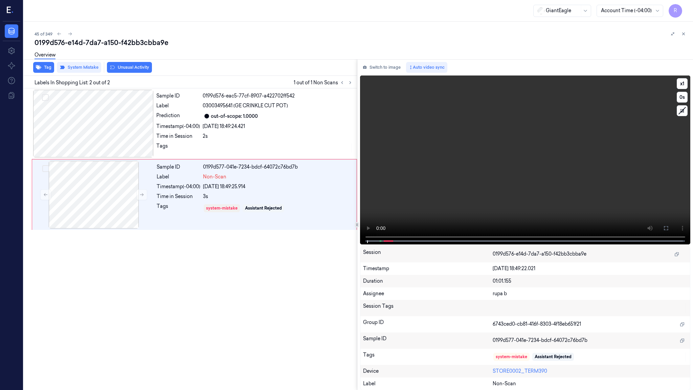 The height and width of the screenshot is (390, 693). What do you see at coordinates (427, 254) in the screenshot?
I see `div: Session` at bounding box center [427, 254].